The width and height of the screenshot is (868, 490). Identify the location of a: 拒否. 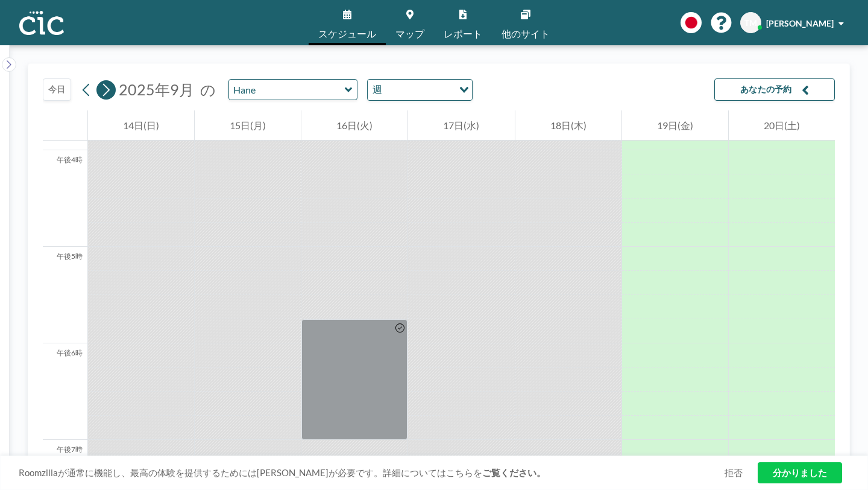
(734, 472).